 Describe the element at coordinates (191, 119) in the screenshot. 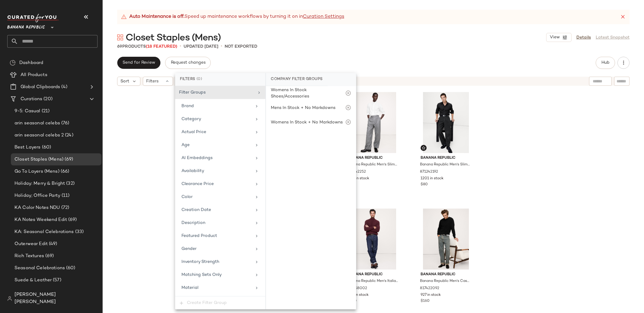

I see `span: Category` at that location.